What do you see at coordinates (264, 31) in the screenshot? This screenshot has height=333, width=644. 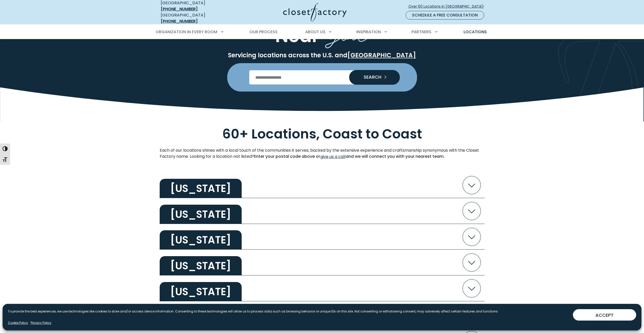 I see `span: Our Process` at bounding box center [264, 31].